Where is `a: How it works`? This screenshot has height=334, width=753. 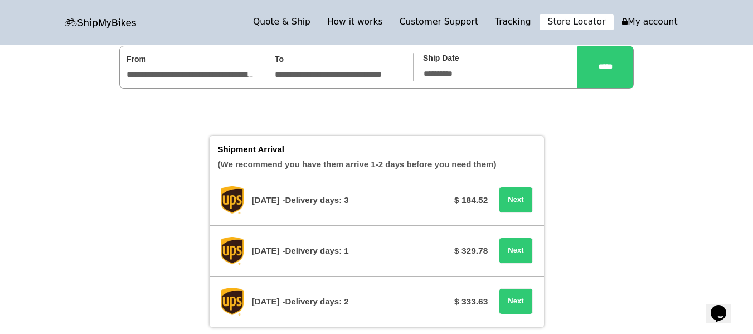 a: How it works is located at coordinates (355, 22).